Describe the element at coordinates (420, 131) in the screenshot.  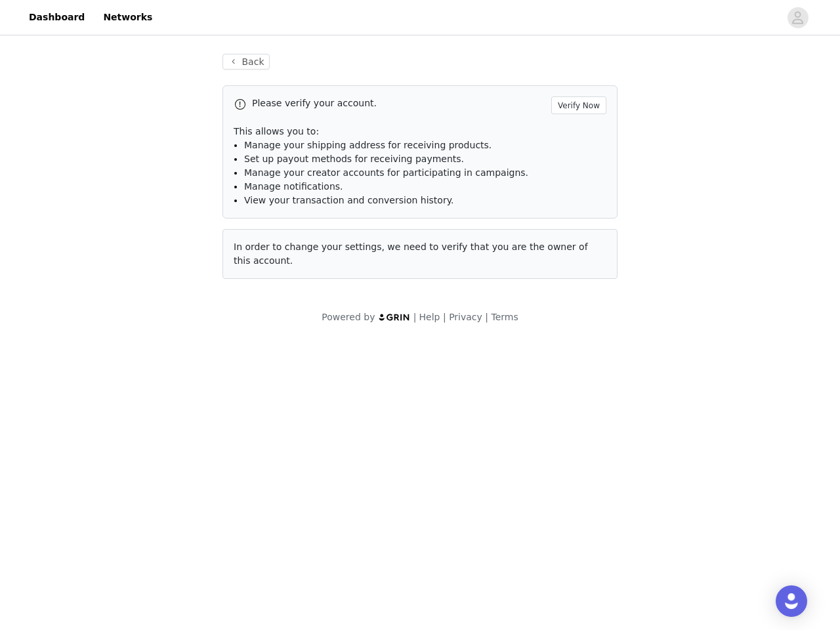
I see `p: This allows you to:` at that location.